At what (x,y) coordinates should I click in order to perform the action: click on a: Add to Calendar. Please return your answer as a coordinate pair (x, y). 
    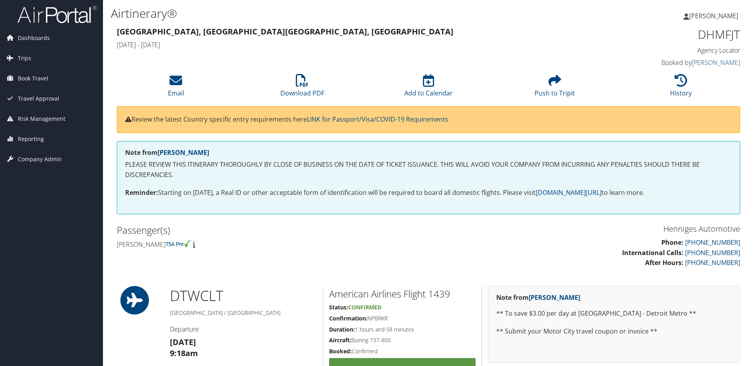
    Looking at the image, I should click on (429, 88).